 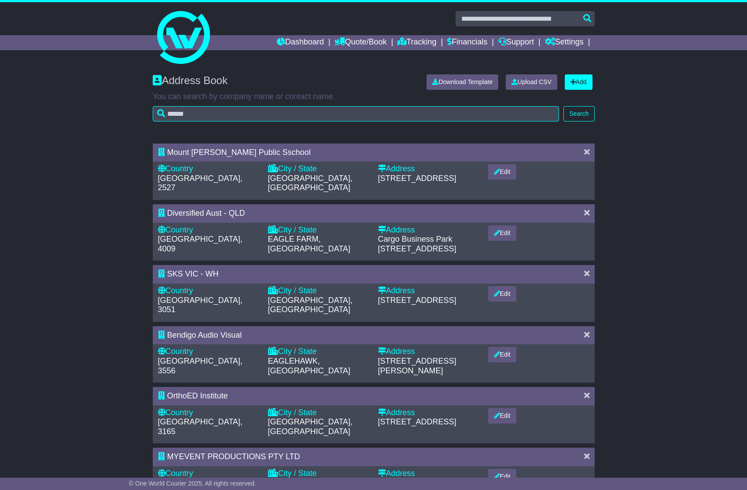 What do you see at coordinates (234, 456) in the screenshot?
I see `span: MYEVENT PRODUCTIONS PTY LTD` at bounding box center [234, 456].